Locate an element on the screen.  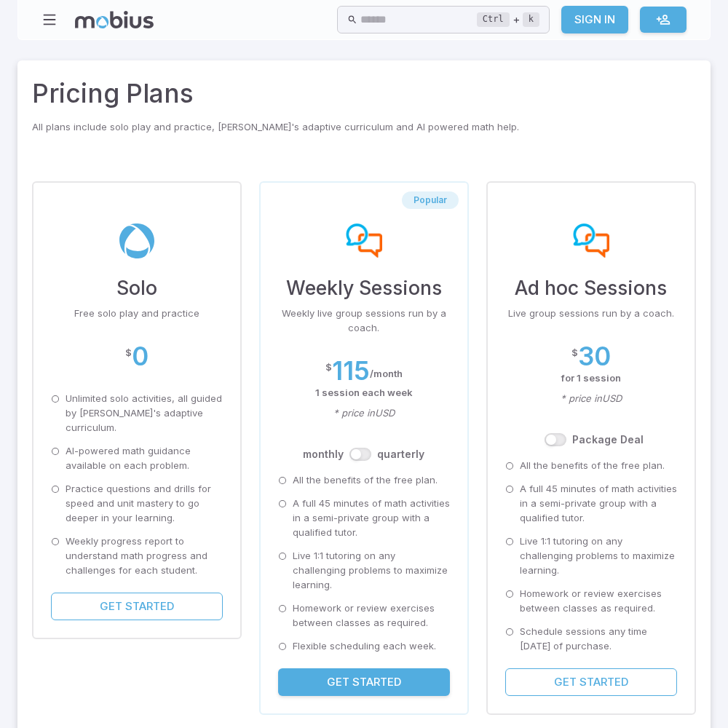
img: solo-plan-img is located at coordinates (137, 241).